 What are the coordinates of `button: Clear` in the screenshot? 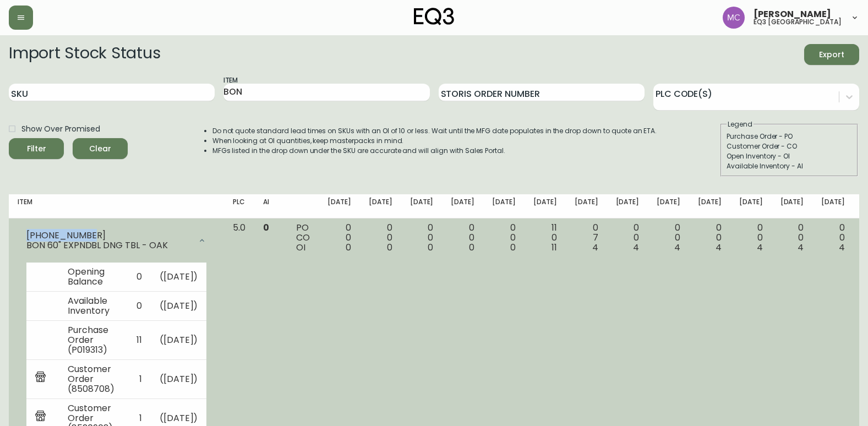 It's located at (100, 149).